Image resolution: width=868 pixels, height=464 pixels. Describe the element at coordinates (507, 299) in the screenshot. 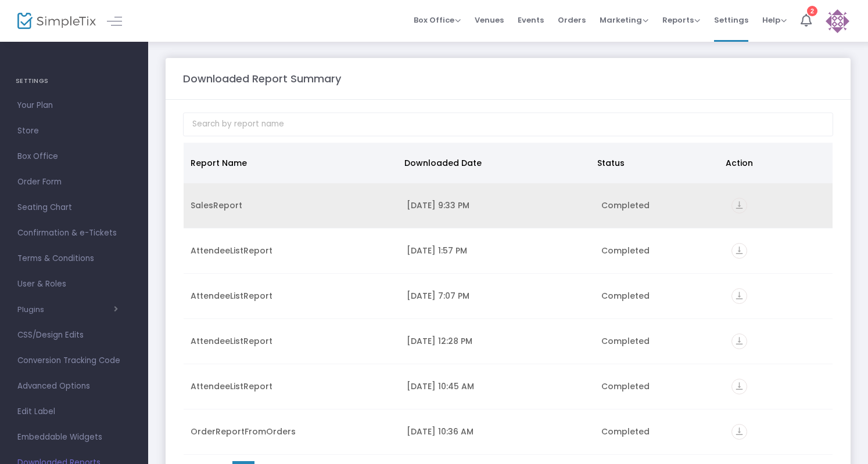

I see `div: Data table` at that location.